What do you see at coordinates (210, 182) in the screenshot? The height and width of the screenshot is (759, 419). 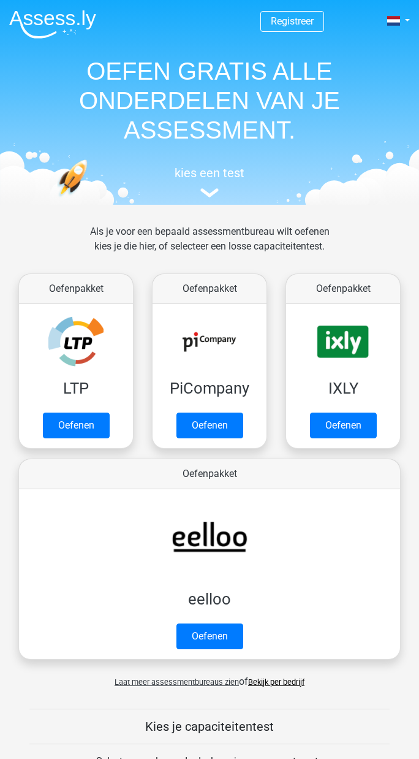 I see `a: kies een test` at bounding box center [210, 182].